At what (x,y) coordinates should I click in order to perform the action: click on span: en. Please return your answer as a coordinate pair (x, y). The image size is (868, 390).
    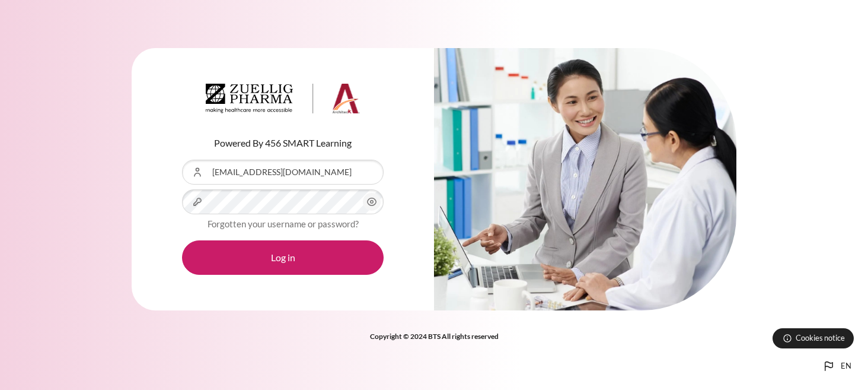
    Looking at the image, I should click on (846, 366).